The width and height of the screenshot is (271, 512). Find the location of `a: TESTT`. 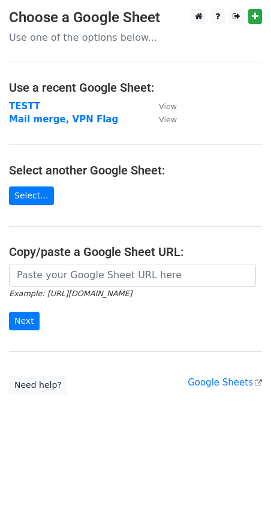

a: TESTT is located at coordinates (25, 106).